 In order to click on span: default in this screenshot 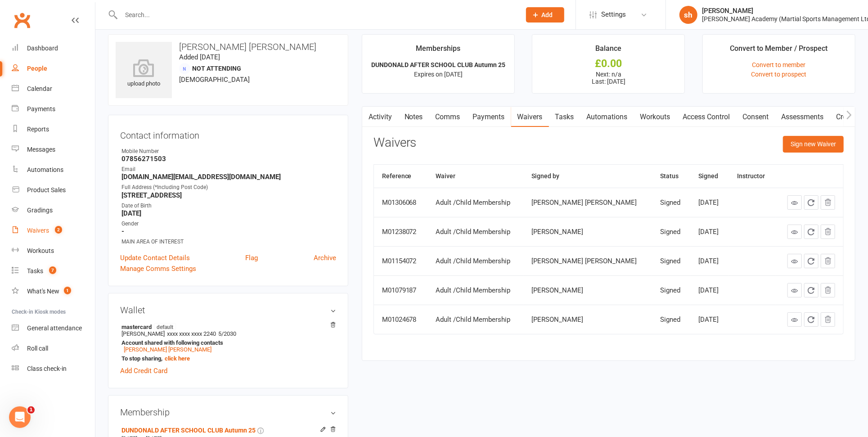, I will do `click(165, 327)`.